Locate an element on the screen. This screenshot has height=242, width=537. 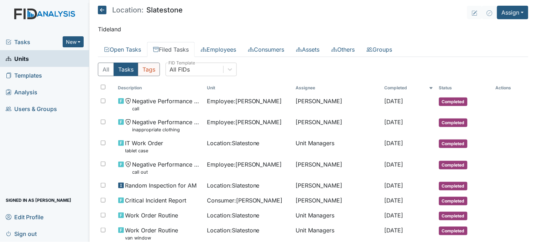
a: Open Tasks is located at coordinates (123, 50).